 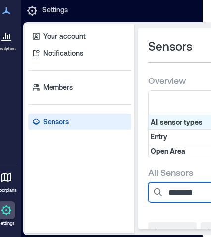 I want to click on p: Settings, so click(x=55, y=11).